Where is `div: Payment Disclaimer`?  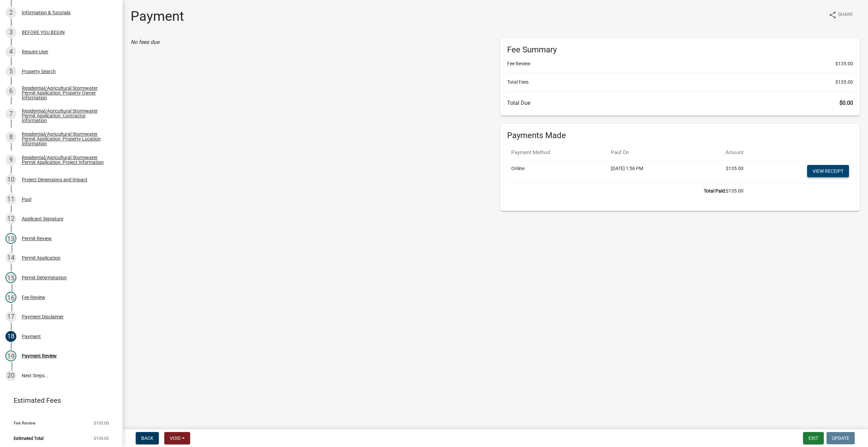
div: Payment Disclaimer is located at coordinates (42, 317).